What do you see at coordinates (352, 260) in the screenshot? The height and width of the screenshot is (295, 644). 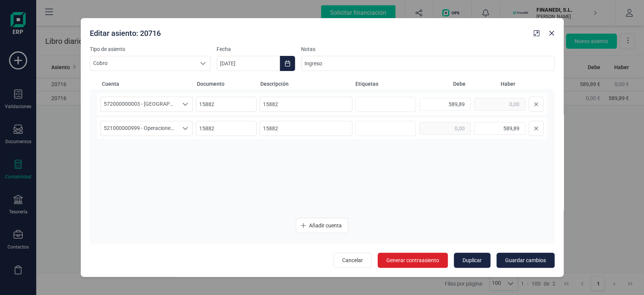 I see `button: Cancelar` at bounding box center [352, 260].